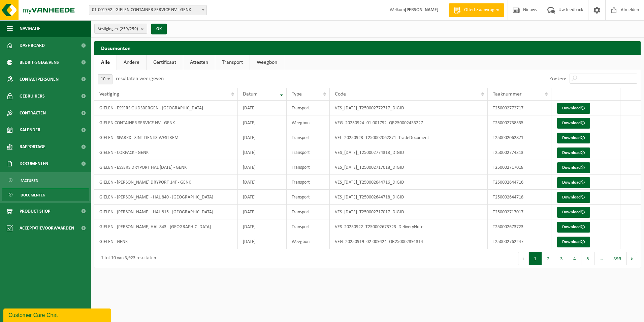 The width and height of the screenshot is (644, 322). I want to click on a: Andere, so click(131, 62).